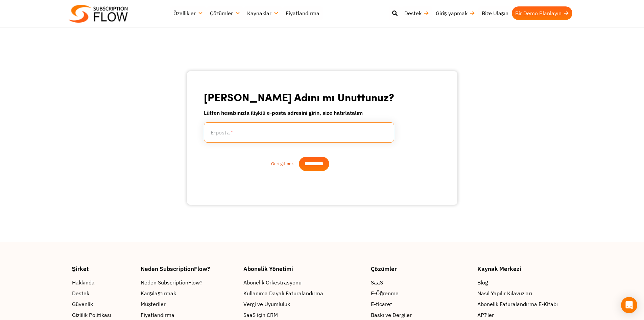  I want to click on font: Müşteriler, so click(153, 304).